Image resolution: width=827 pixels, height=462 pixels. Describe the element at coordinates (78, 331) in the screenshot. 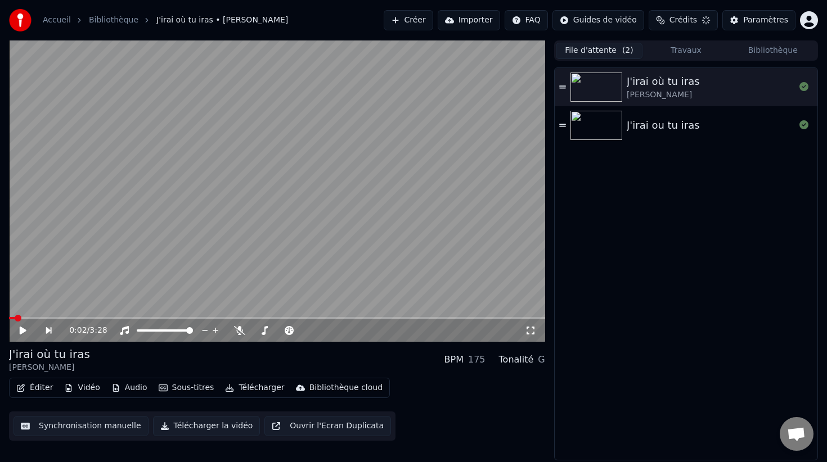

I see `span: 0:02` at that location.